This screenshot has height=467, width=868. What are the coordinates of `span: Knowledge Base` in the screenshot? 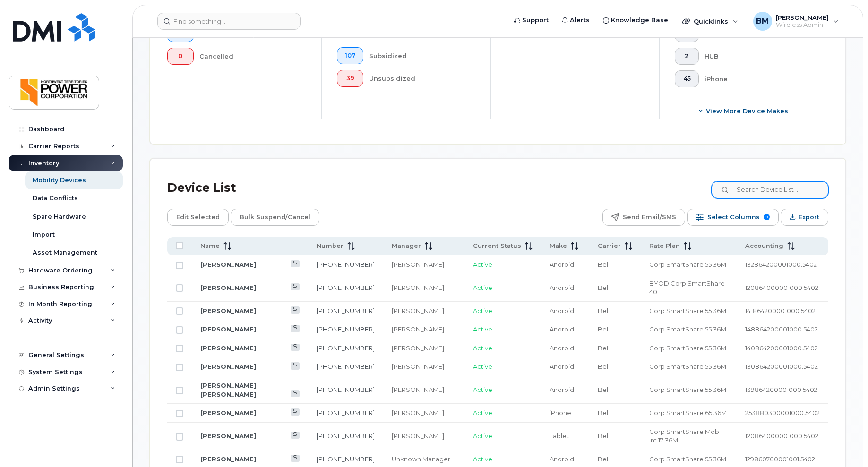 It's located at (640, 20).